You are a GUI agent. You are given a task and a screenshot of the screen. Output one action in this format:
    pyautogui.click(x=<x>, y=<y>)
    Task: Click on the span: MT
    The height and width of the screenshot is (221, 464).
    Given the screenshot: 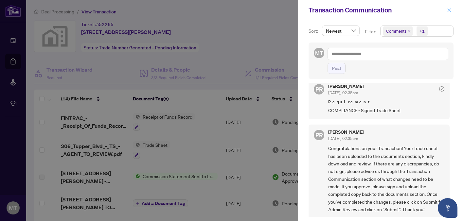 What is the action you would take?
    pyautogui.click(x=318, y=53)
    